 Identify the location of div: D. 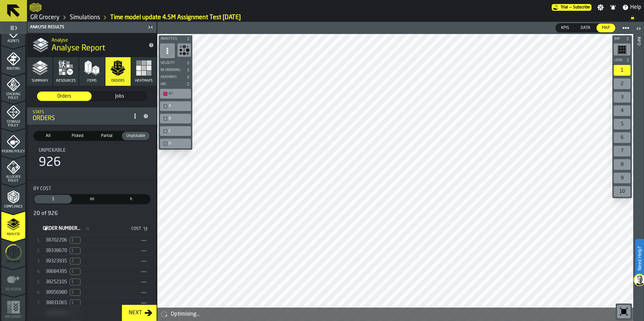
(176, 143).